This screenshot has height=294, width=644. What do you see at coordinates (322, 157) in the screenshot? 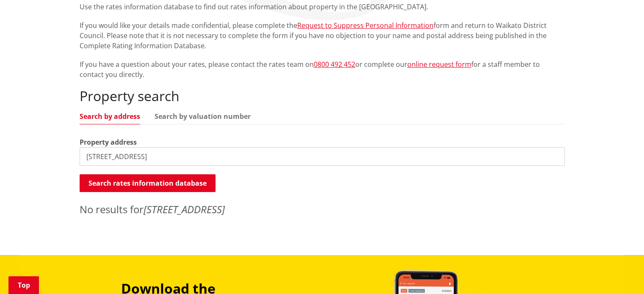
I see `input: e.g. Duke Street NGARUAWAHIA` at bounding box center [322, 157].